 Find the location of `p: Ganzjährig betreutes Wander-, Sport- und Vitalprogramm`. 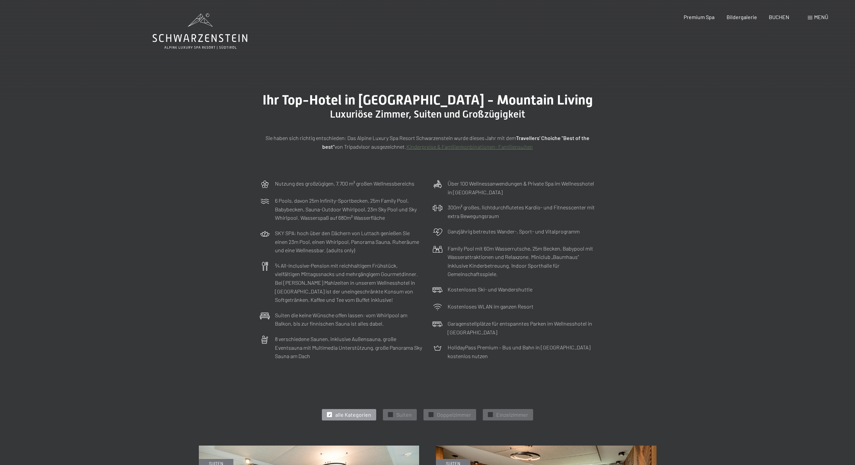

p: Ganzjährig betreutes Wander-, Sport- und Vitalprogramm is located at coordinates (514, 232).